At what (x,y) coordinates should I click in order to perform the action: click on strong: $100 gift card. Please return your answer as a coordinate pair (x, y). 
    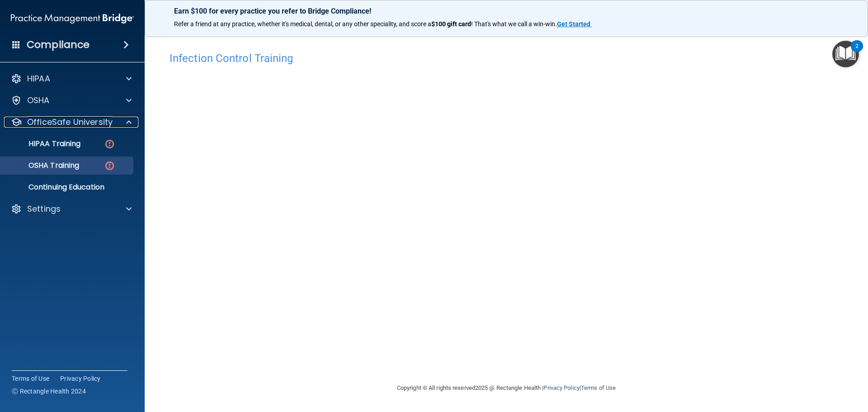
    Looking at the image, I should click on (451, 24).